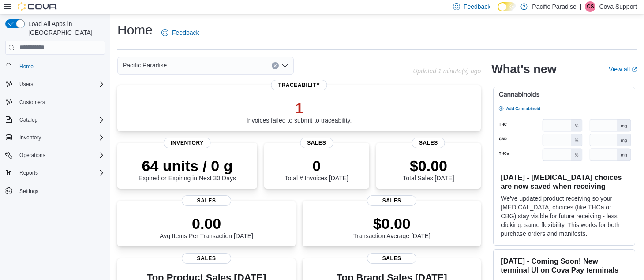 This screenshot has width=644, height=280. I want to click on div: Invoices failed to submit to traceability., so click(299, 112).